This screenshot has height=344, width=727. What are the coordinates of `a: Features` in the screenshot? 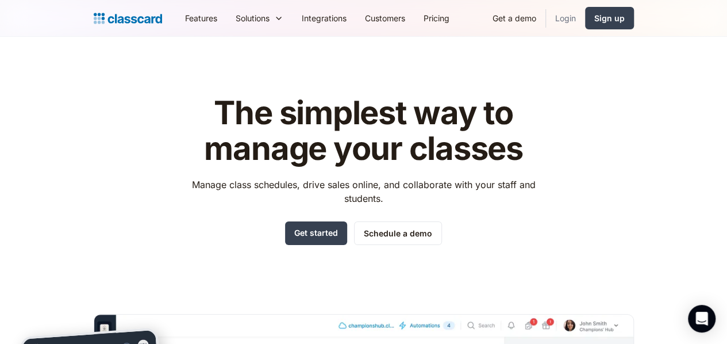 It's located at (201, 18).